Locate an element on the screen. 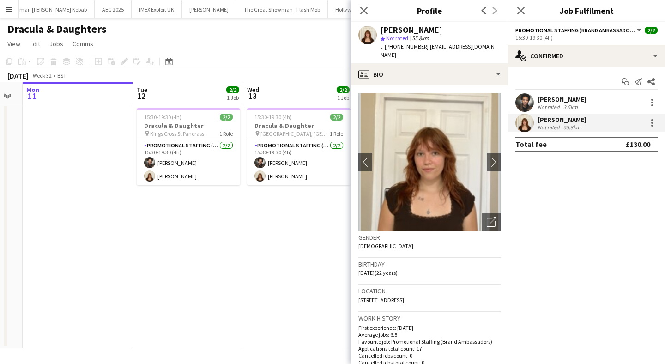  div: 15:30-19:30 (4h) is located at coordinates (586, 37).